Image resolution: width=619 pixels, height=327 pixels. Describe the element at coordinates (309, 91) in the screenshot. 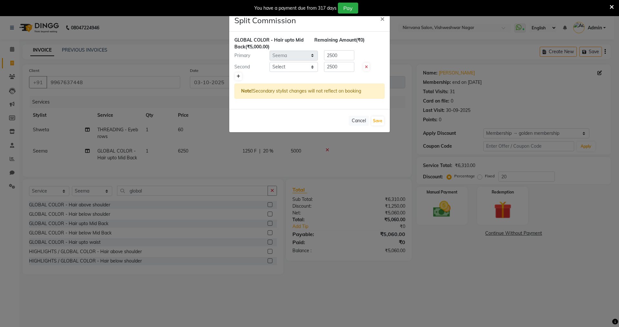

I see `div: Secondary stylist changes will not reflect on booking` at that location.